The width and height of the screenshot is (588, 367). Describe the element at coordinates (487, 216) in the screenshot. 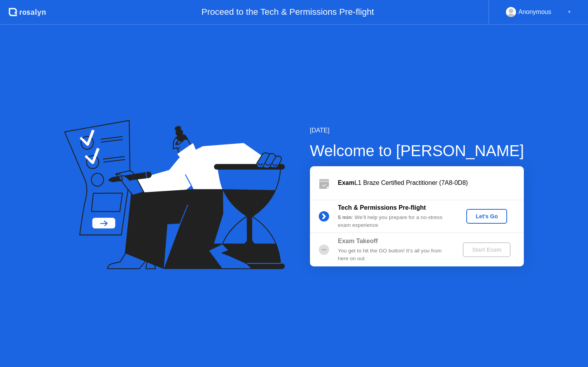

I see `button: Let's Go` at that location.